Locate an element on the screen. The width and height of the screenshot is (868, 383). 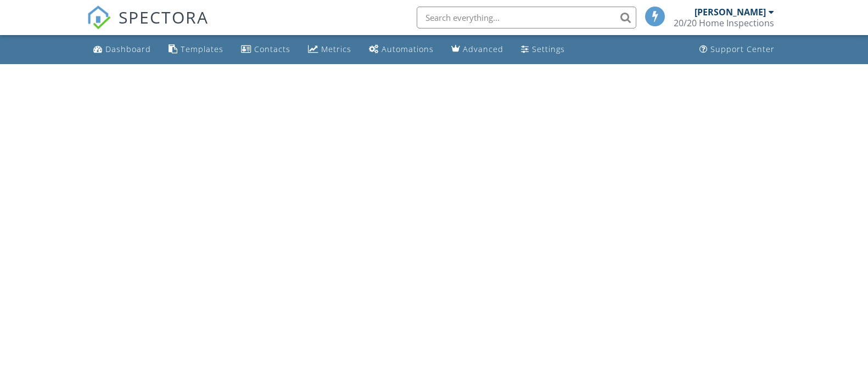
a: SPECTORA is located at coordinates (147, 27).